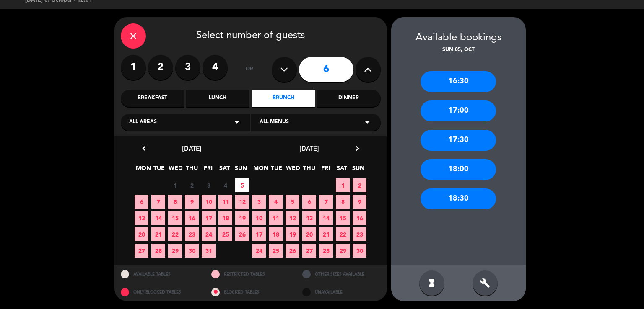 Image resolution: width=644 pixels, height=309 pixels. I want to click on span: 19, so click(242, 218).